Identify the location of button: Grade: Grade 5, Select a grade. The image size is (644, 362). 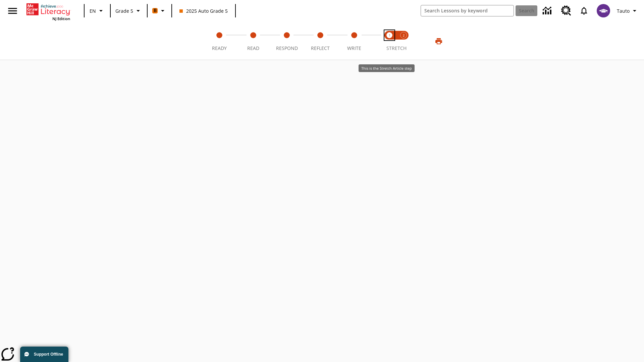
(128, 11).